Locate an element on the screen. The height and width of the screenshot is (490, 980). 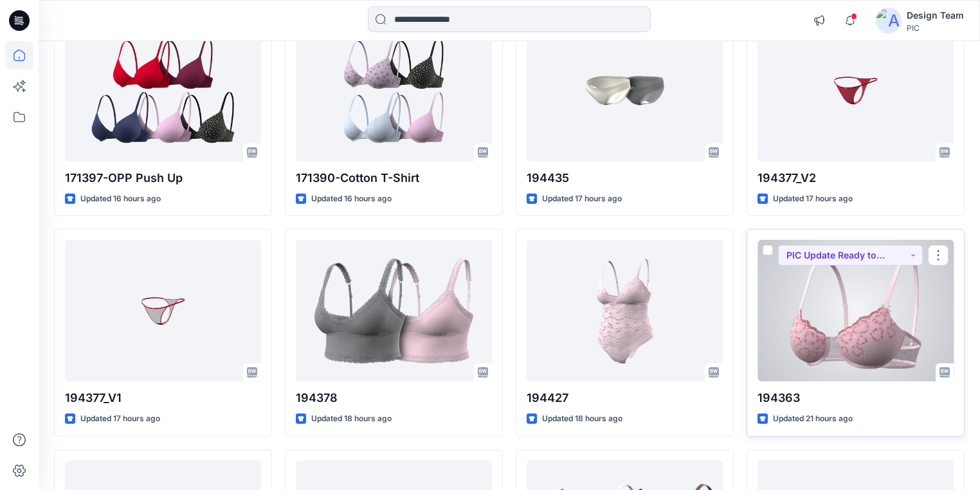
p: 171397-OPP Push Up is located at coordinates (163, 178).